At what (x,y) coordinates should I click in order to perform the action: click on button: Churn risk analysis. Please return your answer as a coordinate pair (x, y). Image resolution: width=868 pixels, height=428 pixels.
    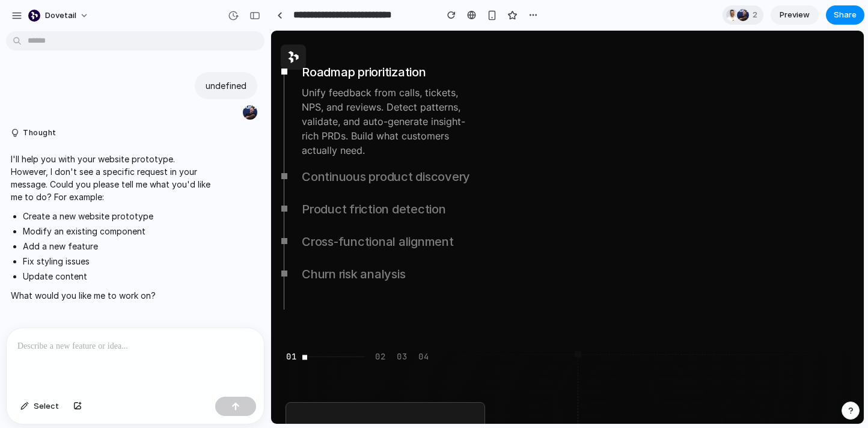
    Looking at the image, I should click on (106, 246).